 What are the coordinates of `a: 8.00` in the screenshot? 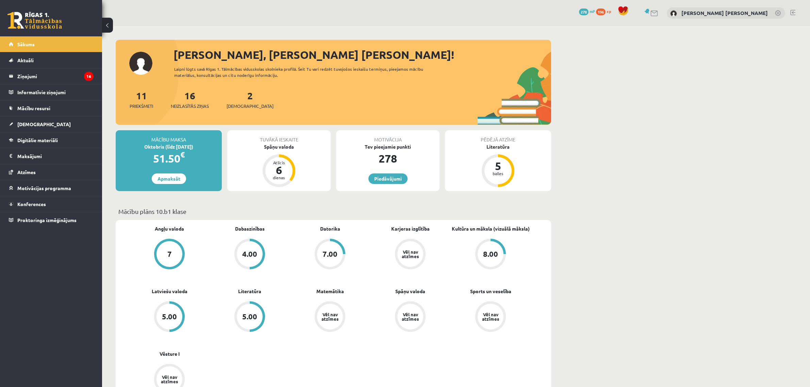 It's located at (491, 255).